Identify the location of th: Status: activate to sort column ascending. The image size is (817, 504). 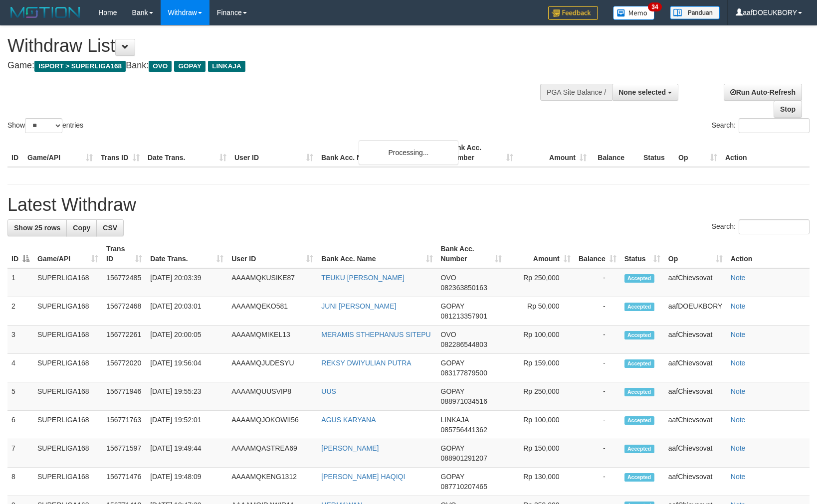
(642, 253).